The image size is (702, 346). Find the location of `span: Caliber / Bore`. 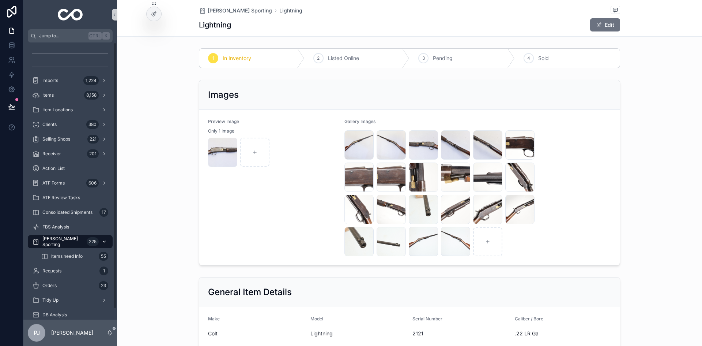

span: Caliber / Bore is located at coordinates (529, 318).